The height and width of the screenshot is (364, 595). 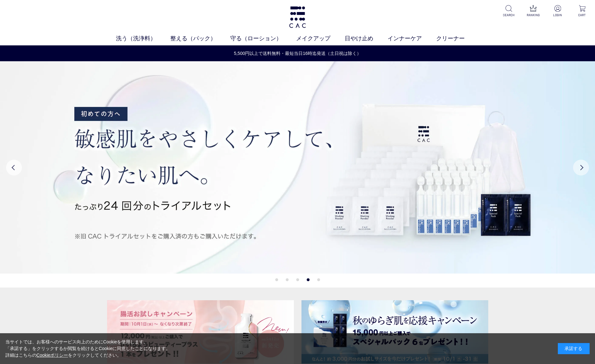 I want to click on p: CART, so click(x=582, y=15).